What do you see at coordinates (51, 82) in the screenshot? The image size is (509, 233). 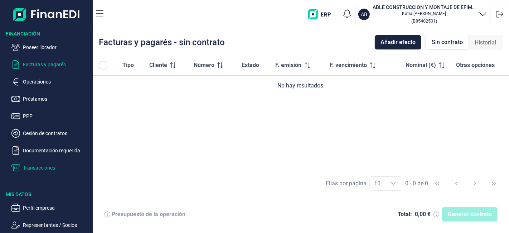 I see `button: Operaciones` at bounding box center [51, 82].